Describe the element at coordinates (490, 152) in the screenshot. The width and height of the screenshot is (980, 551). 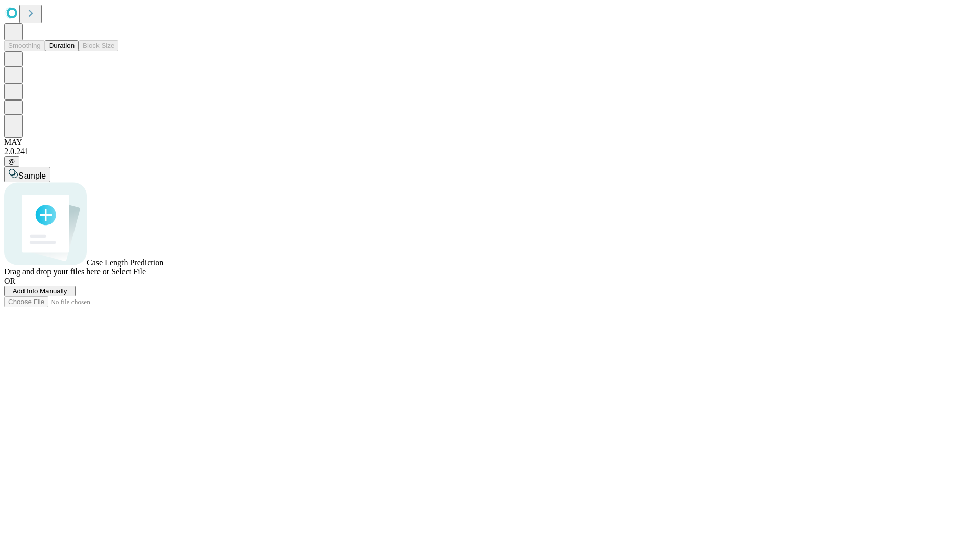
I see `div: 2.0.241` at that location.